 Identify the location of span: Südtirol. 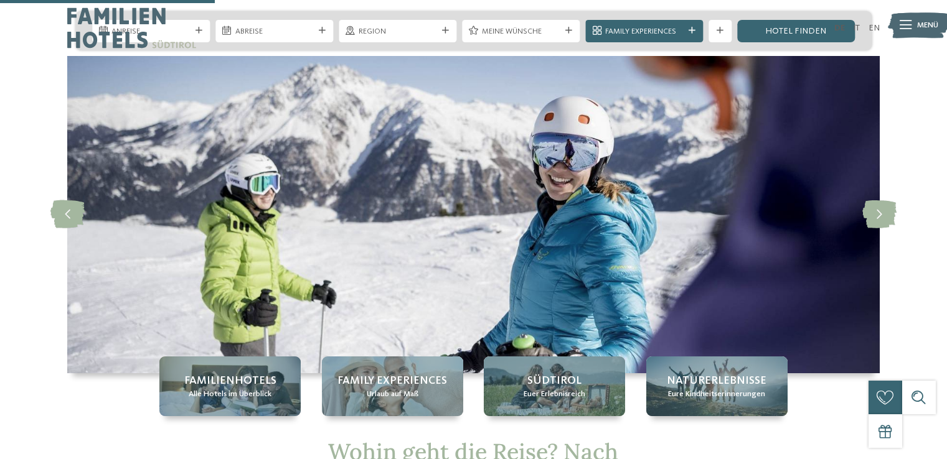
(554, 381).